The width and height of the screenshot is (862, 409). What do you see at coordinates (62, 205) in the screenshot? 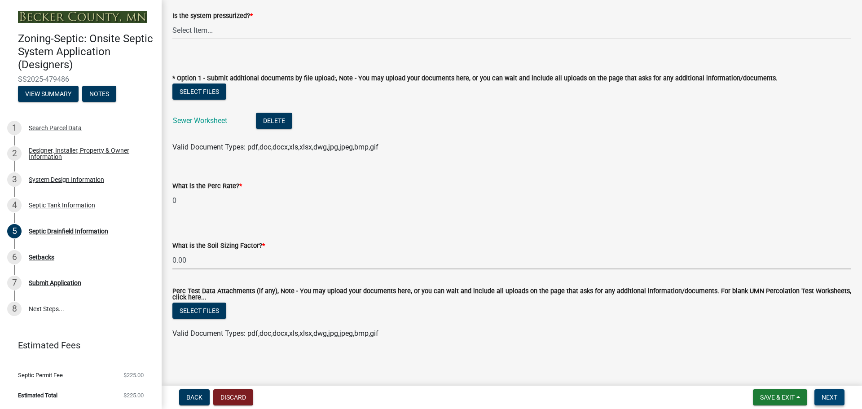
I see `div: Septic Tank Information` at bounding box center [62, 205].